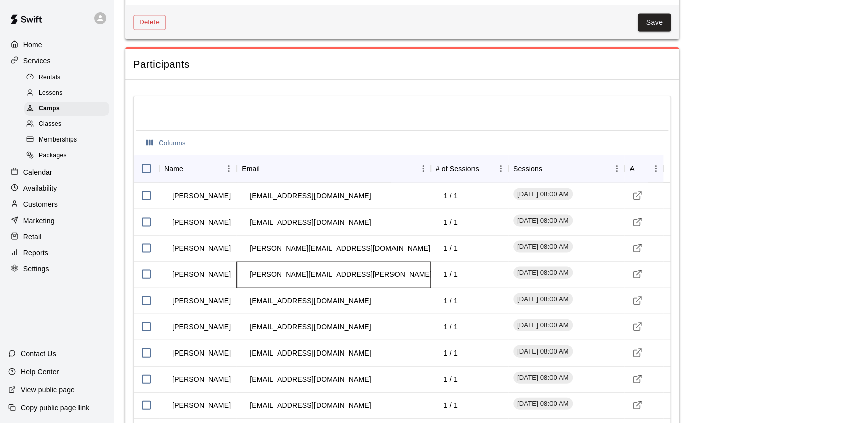 Image resolution: width=868 pixels, height=423 pixels. I want to click on button: Delete, so click(149, 22).